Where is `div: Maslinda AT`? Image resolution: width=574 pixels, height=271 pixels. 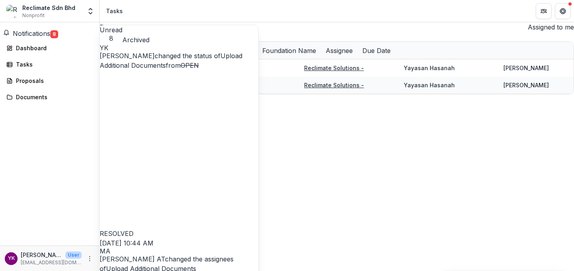 div: Maslinda AT is located at coordinates (179, 251).